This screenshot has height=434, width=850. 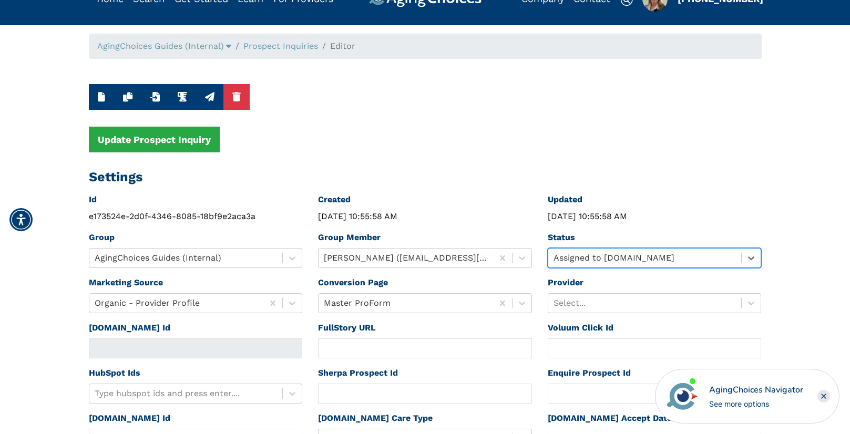 What do you see at coordinates (566, 283) in the screenshot?
I see `label: Provider` at bounding box center [566, 283].